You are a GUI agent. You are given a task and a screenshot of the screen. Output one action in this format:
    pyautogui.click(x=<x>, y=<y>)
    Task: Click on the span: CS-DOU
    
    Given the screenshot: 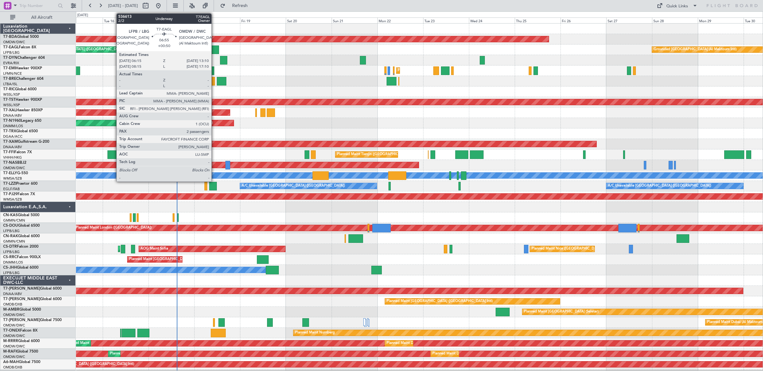 What is the action you would take?
    pyautogui.click(x=10, y=226)
    